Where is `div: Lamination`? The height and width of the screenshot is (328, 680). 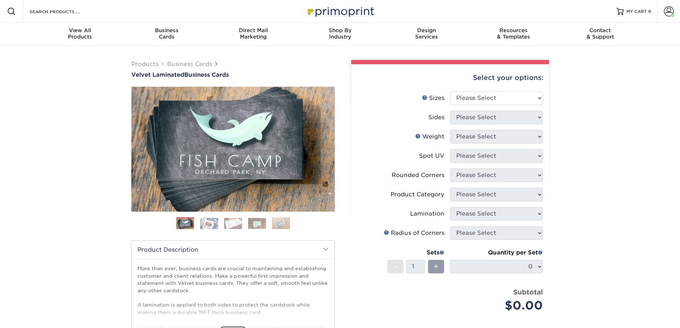 div: Lamination is located at coordinates (427, 214).